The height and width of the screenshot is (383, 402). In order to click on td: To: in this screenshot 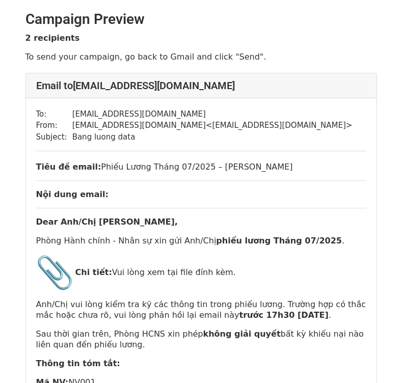, I will do `click(54, 114)`.